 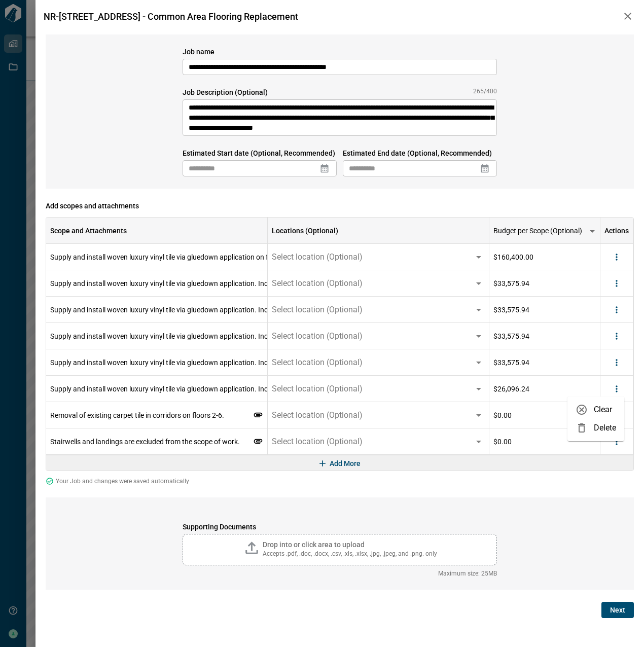 What do you see at coordinates (260, 153) in the screenshot?
I see `span: Estimated Start date (Optional, Recommended)` at bounding box center [260, 153].